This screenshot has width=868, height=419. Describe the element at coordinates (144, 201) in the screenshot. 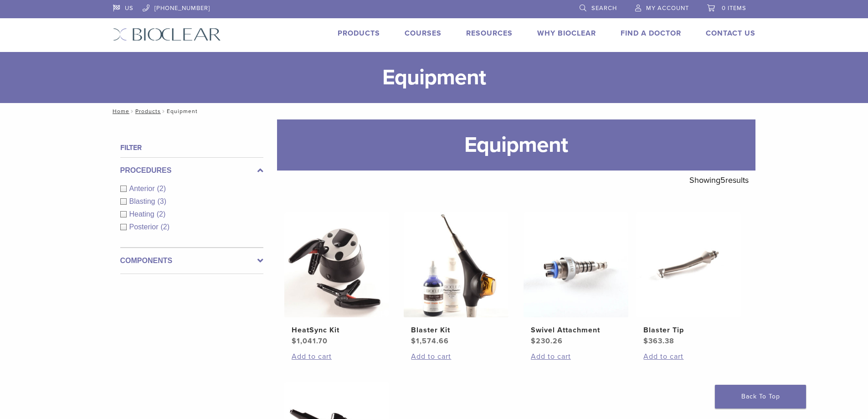

I see `span: Blasting` at that location.